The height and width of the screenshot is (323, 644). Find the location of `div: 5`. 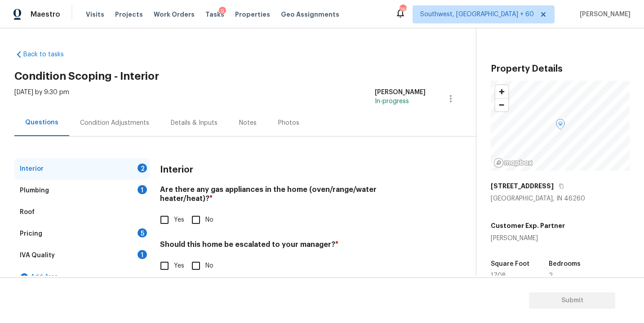

div: 5 is located at coordinates (142, 233).